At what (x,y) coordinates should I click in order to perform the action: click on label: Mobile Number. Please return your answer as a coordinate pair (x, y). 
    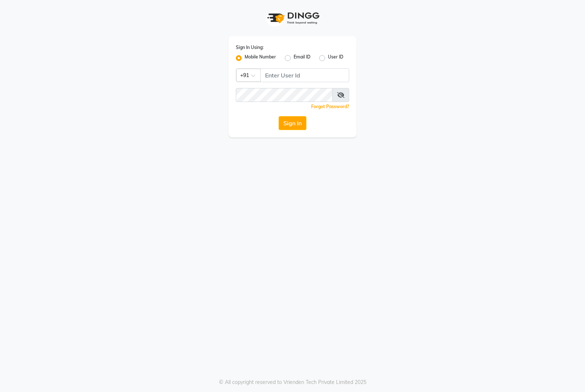
    Looking at the image, I should click on (261, 58).